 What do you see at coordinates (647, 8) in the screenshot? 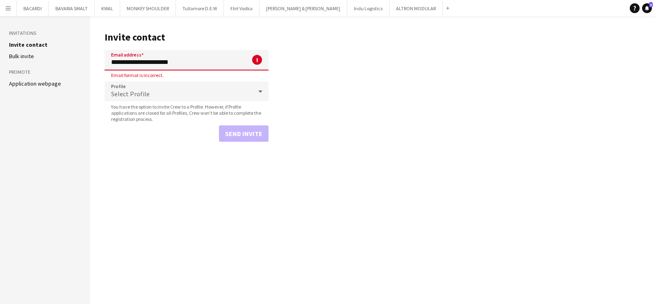
I see `a: 3` at bounding box center [647, 8].